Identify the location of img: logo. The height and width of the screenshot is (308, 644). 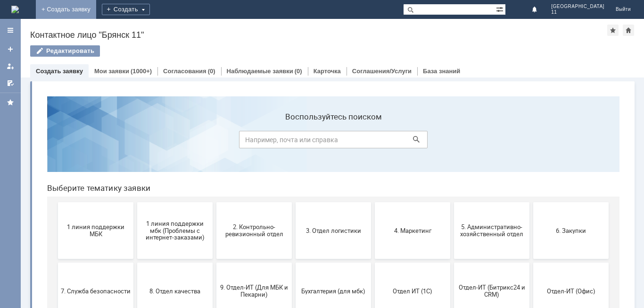
(15, 9).